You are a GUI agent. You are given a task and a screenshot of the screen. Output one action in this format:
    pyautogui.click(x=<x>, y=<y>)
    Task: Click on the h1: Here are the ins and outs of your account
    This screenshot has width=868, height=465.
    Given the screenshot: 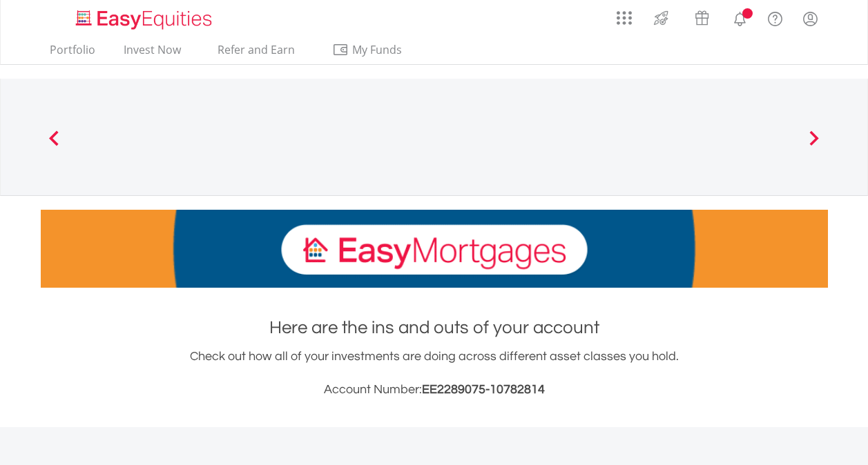 What is the action you would take?
    pyautogui.click(x=435, y=328)
    